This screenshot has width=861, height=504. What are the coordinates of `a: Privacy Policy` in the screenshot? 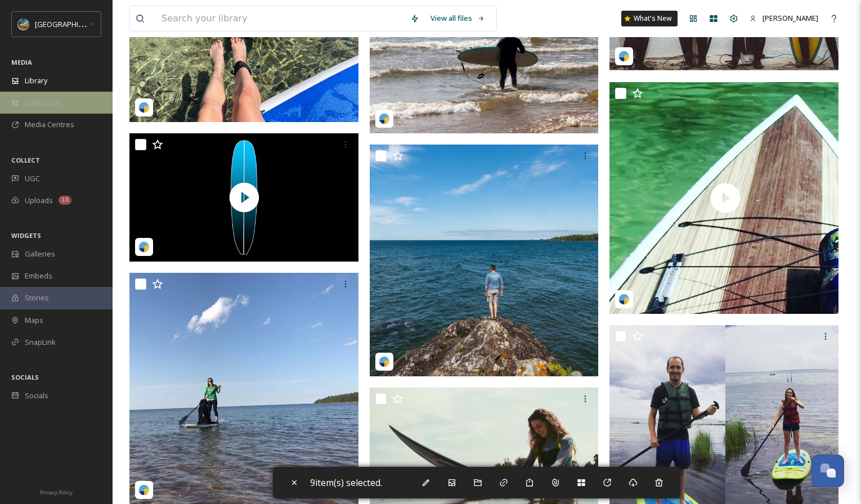 It's located at (56, 491).